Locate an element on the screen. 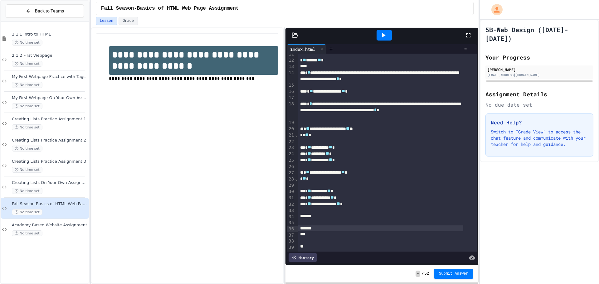  span: Creating Lists Practice Assignment 1 is located at coordinates (50, 119).